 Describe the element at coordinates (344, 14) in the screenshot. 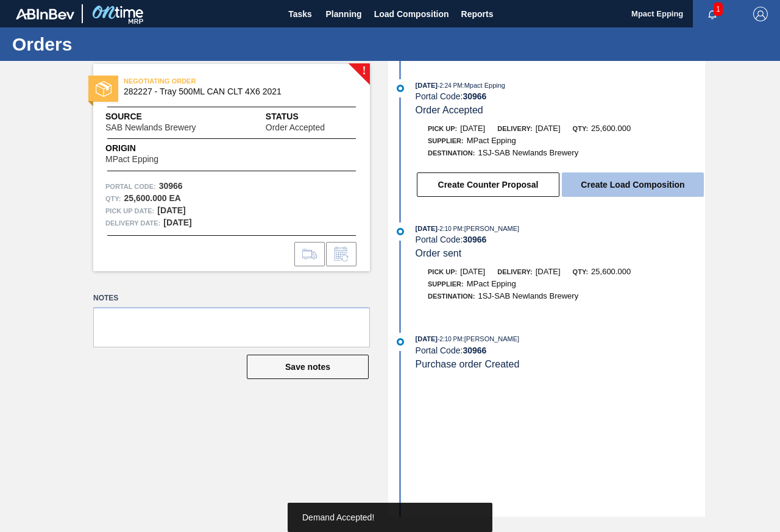

I see `span: Planning` at that location.